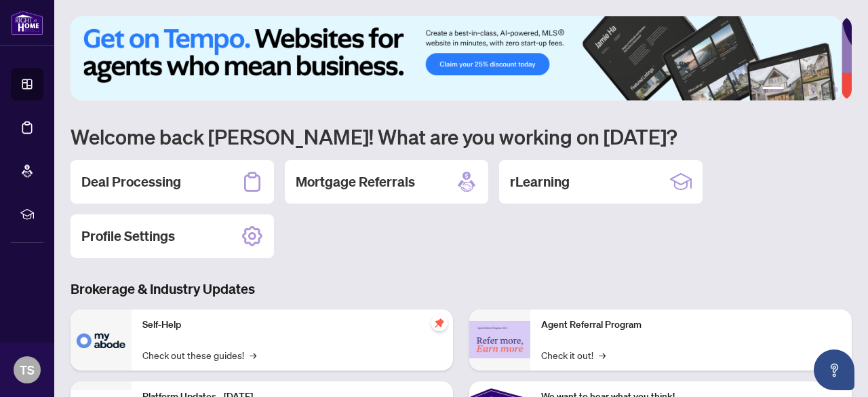 The width and height of the screenshot is (868, 397). What do you see at coordinates (199, 355) in the screenshot?
I see `a: Check out these guides!→` at bounding box center [199, 355].